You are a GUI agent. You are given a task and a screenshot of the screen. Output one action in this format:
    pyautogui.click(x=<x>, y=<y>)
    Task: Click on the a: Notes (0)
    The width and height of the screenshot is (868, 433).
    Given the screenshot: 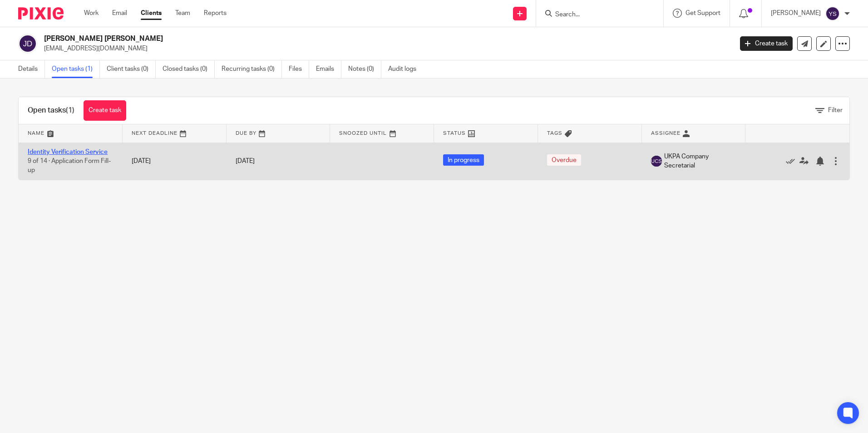 What is the action you would take?
    pyautogui.click(x=364, y=69)
    